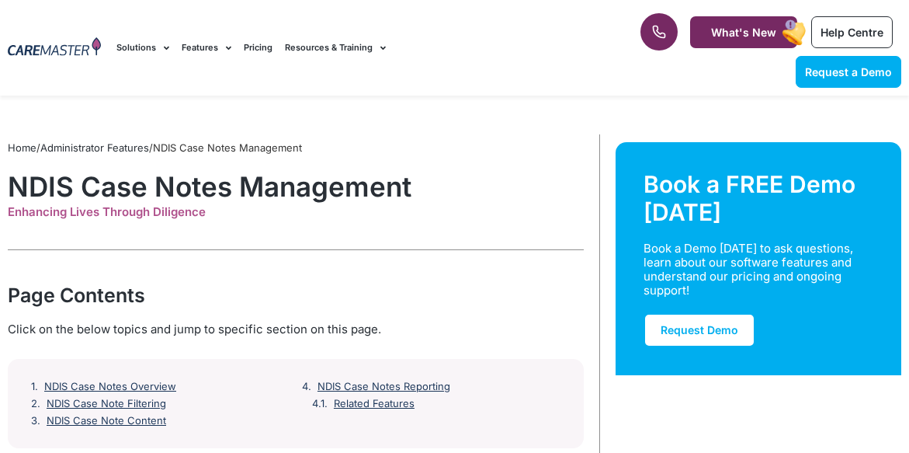 Image resolution: width=909 pixels, height=453 pixels. Describe the element at coordinates (54, 47) in the screenshot. I see `img: CareMaster Logo` at that location.